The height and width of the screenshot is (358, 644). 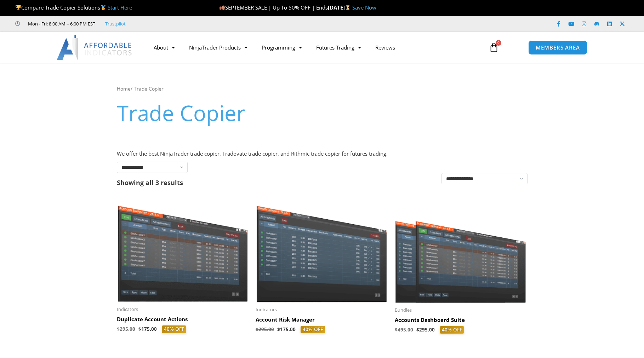 I want to click on a: Futures Trading, so click(x=338, y=48).